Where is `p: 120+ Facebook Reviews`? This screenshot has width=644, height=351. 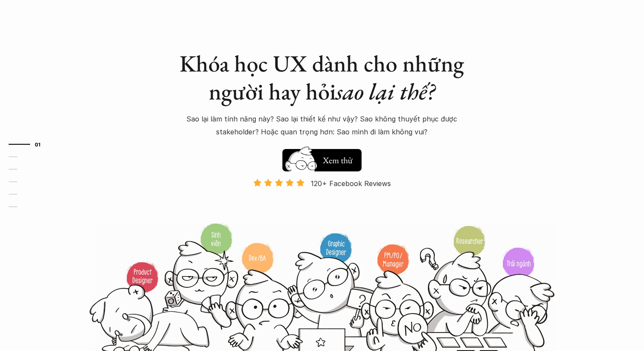
p: 120+ Facebook Reviews is located at coordinates (351, 183).